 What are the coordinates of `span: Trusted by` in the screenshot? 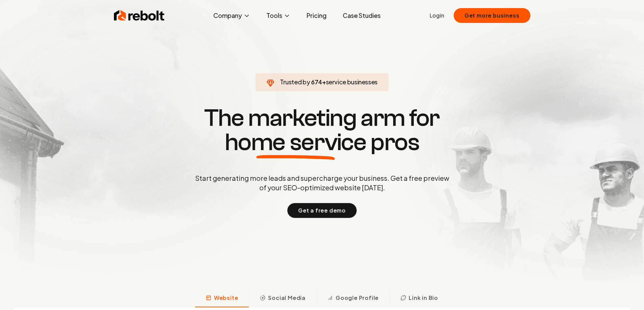 It's located at (295, 82).